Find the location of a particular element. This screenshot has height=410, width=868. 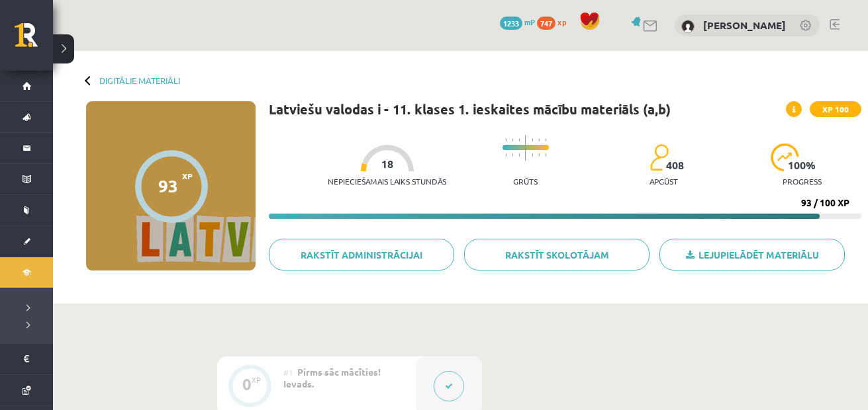

a: Rakstīt skolotājam is located at coordinates (557, 255).